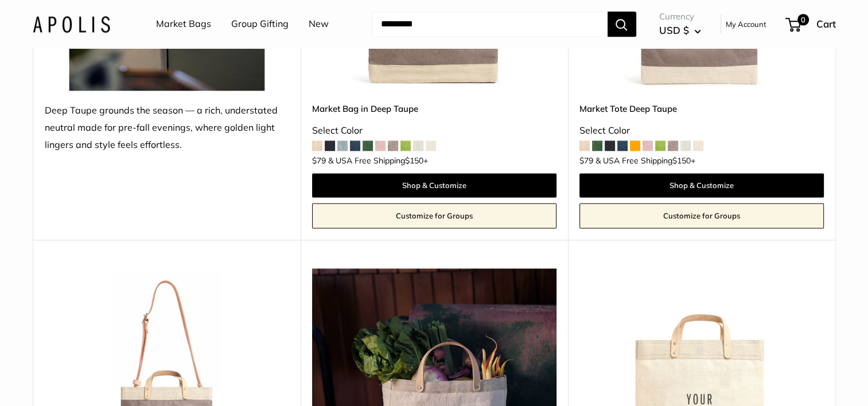  Describe the element at coordinates (260, 24) in the screenshot. I see `a: Group Gifting` at that location.